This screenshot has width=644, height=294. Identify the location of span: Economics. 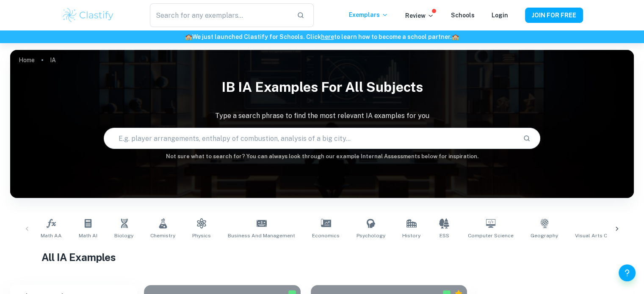
(326, 236).